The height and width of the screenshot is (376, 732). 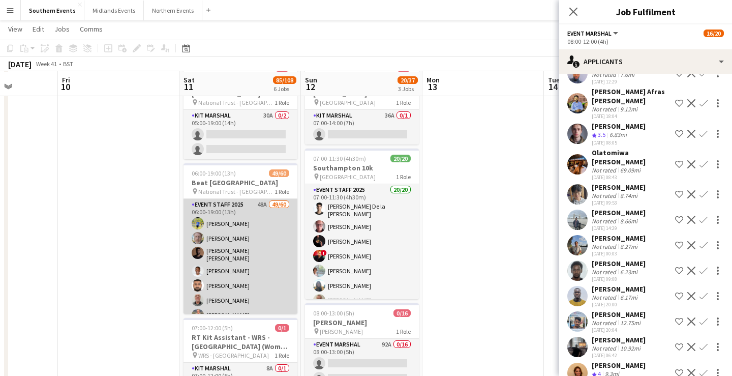 I want to click on span: 13, so click(x=432, y=86).